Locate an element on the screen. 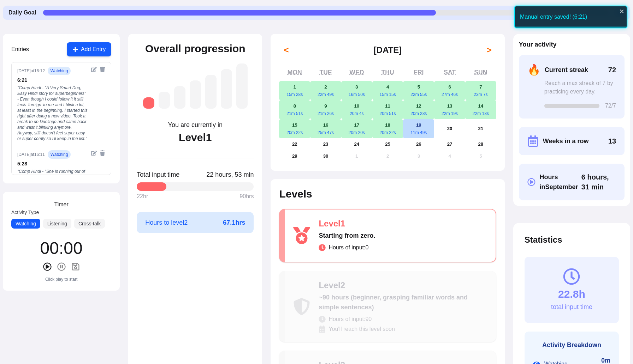 This screenshot has width=633, height=364. button: September 10, 202520m 4s is located at coordinates (356, 109).